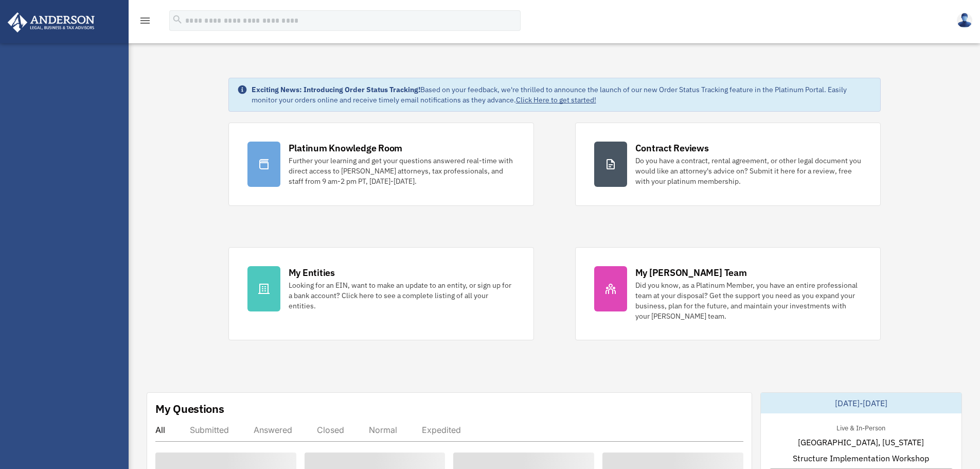  I want to click on div: All, so click(160, 430).